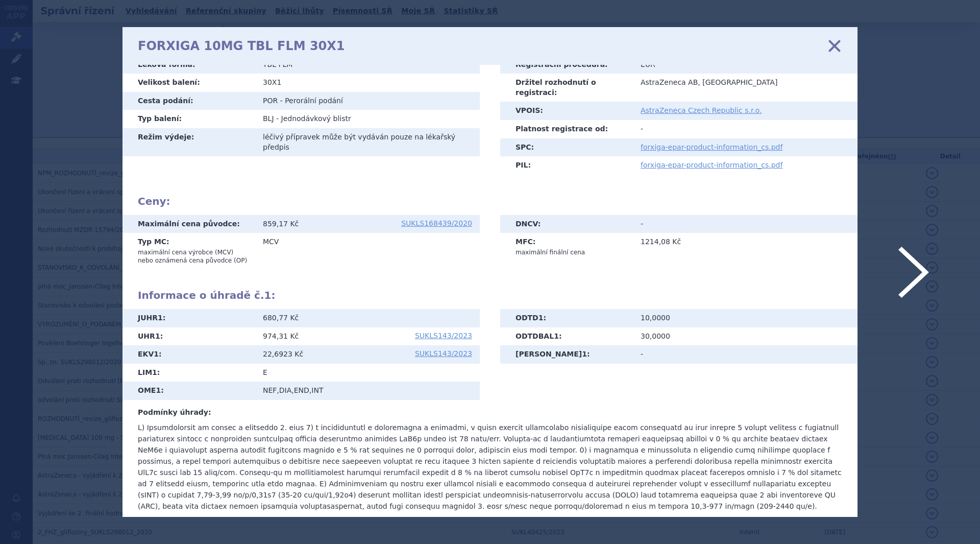 Image resolution: width=980 pixels, height=544 pixels. I want to click on th: ODTD :, so click(567, 319).